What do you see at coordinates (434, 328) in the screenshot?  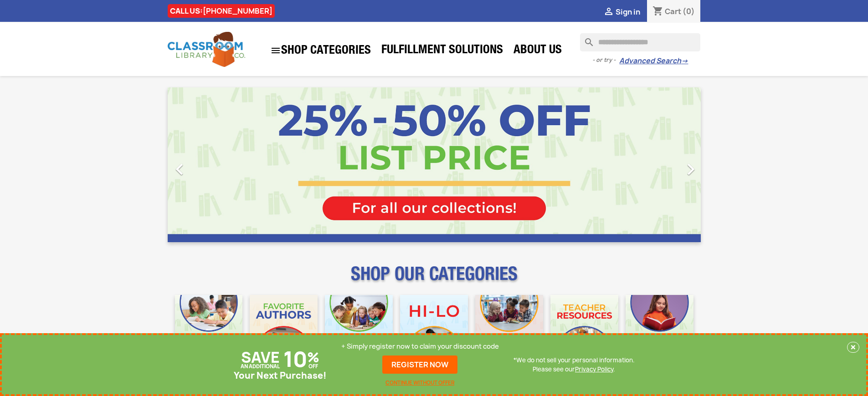 I see `img: CLC_HiLo_Mobile.jpg` at bounding box center [434, 328].